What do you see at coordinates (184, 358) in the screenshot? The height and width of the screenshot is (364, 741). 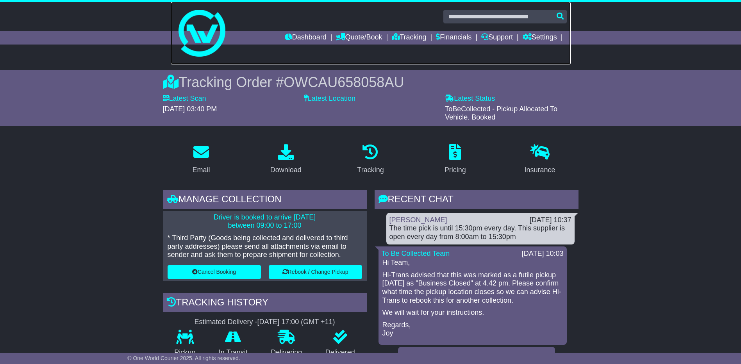 I see `span: © One World Courier 2025. All rights reserved.` at bounding box center [184, 358].